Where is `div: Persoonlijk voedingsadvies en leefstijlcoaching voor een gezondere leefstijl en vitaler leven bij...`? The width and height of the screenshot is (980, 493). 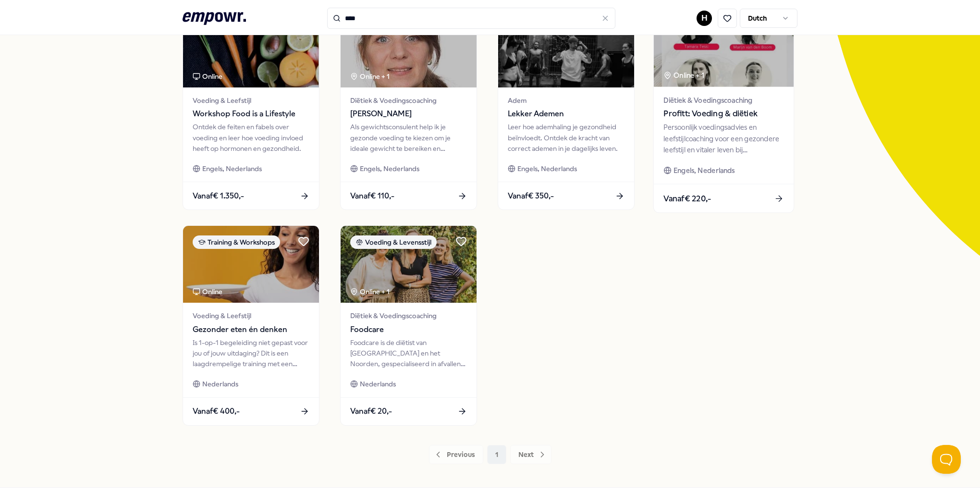
div: Persoonlijk voedingsadvies en leefstijlcoaching voor een gezondere leefstijl en vitaler leven bij... is located at coordinates (723, 138).